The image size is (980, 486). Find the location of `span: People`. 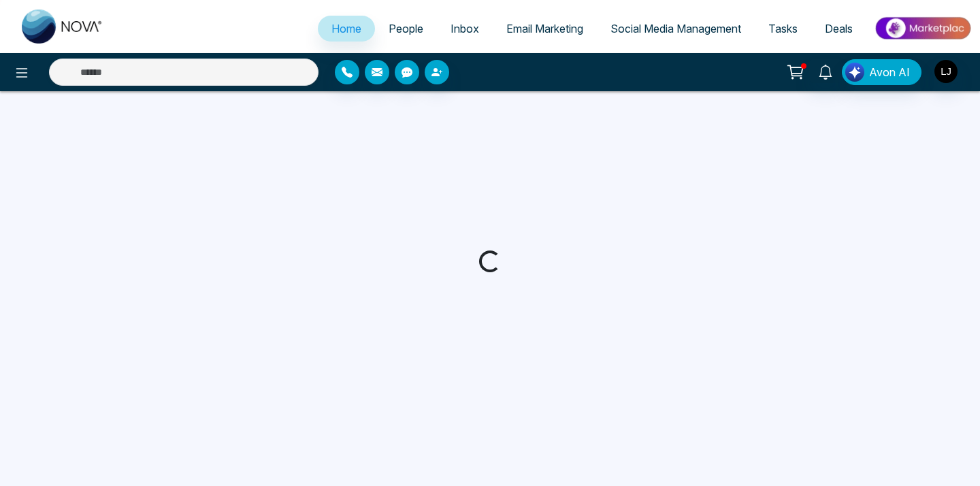

span: People is located at coordinates (406, 29).